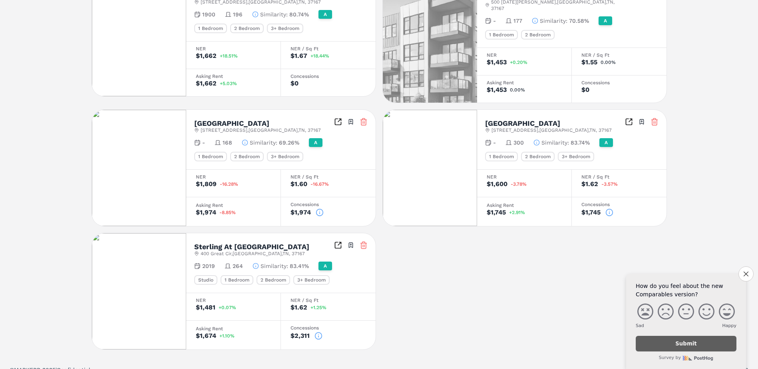 The width and height of the screenshot is (758, 369). I want to click on span: +18.44%, so click(320, 56).